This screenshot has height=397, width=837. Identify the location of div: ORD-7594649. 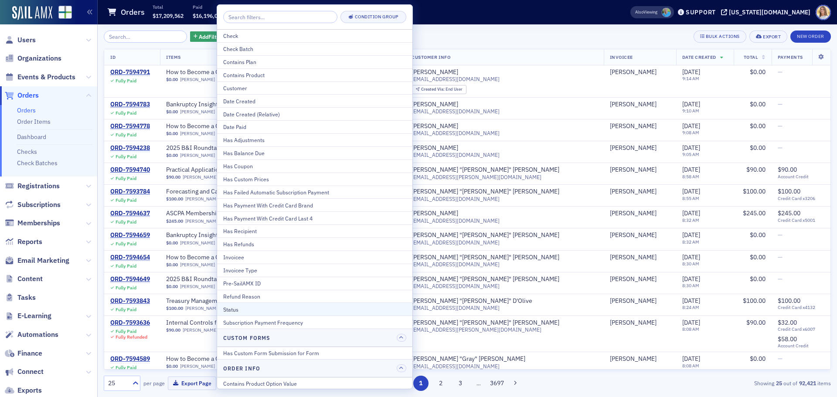
(130, 279).